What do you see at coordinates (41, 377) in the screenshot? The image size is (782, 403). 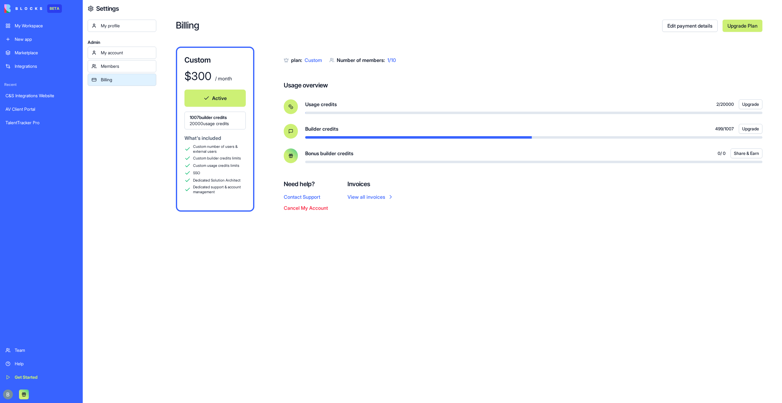 I see `a: Get Started` at bounding box center [41, 377].